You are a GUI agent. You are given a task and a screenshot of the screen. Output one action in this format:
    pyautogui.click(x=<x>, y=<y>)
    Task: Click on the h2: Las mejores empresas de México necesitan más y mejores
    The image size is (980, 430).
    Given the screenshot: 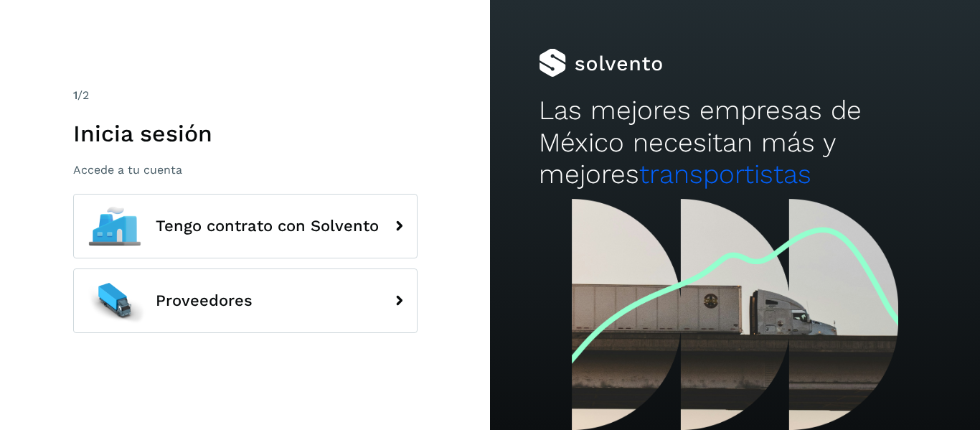 What is the action you would take?
    pyautogui.click(x=735, y=142)
    